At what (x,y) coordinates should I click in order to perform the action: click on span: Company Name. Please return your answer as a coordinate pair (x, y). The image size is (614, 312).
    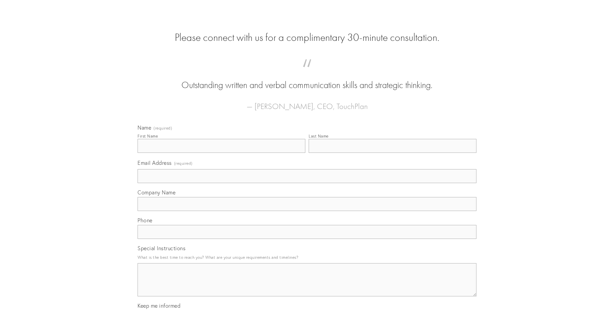
    Looking at the image, I should click on (156, 192).